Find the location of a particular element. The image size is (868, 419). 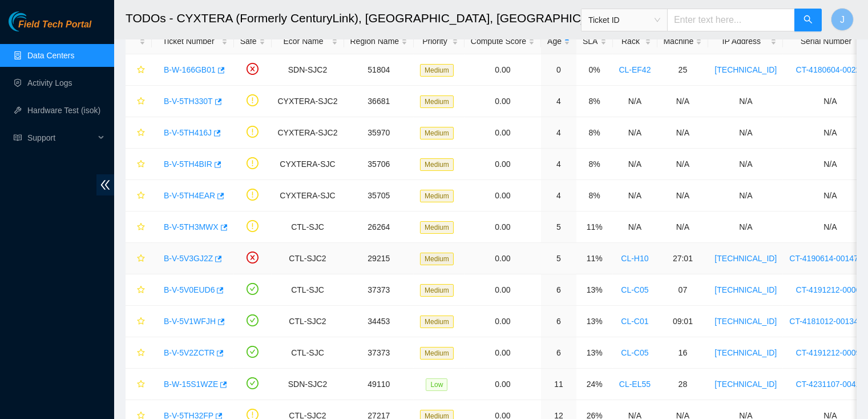

a: Activity Logs is located at coordinates (49, 83).